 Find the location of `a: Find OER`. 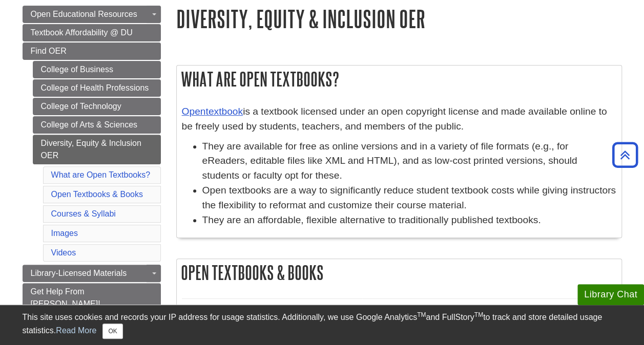

a: Find OER is located at coordinates (92, 51).